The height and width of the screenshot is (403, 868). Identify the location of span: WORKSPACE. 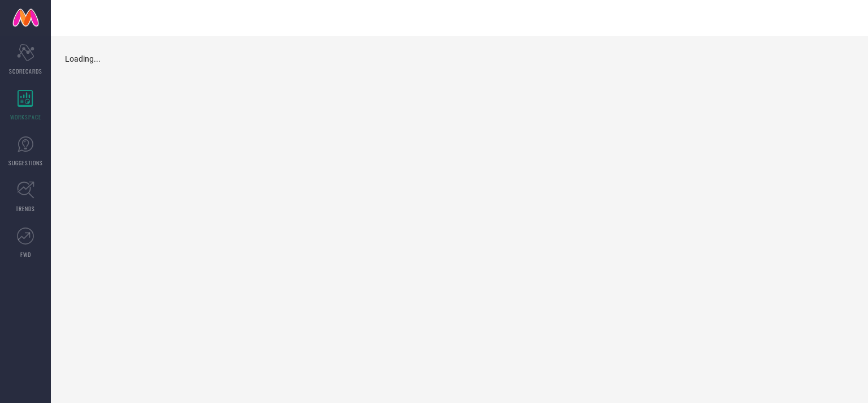
(25, 117).